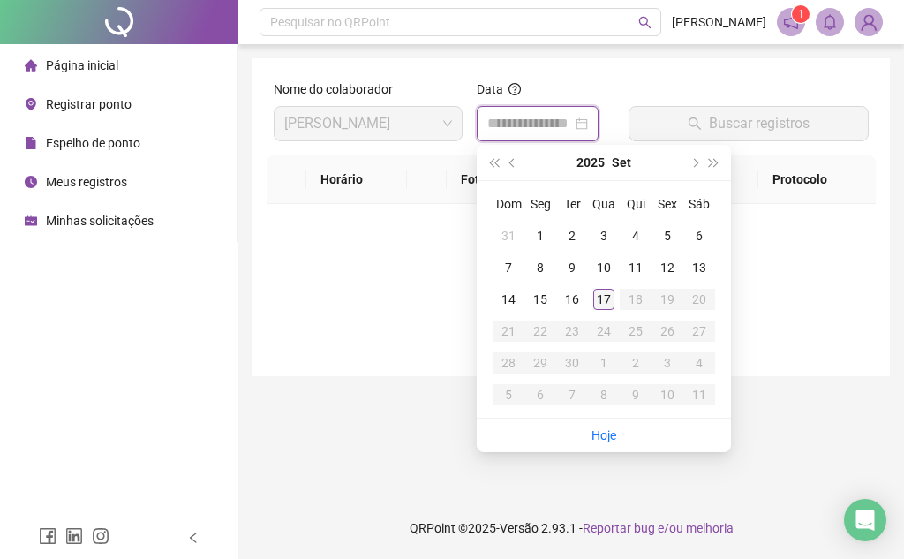  I want to click on div: Open Intercom Messenger, so click(865, 520).